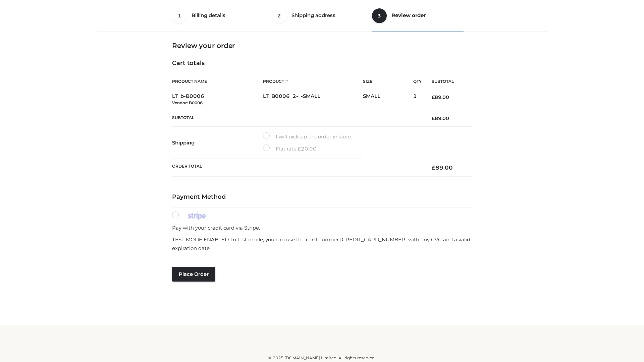  Describe the element at coordinates (217, 100) in the screenshot. I see `td: LT_b-B0006` at that location.